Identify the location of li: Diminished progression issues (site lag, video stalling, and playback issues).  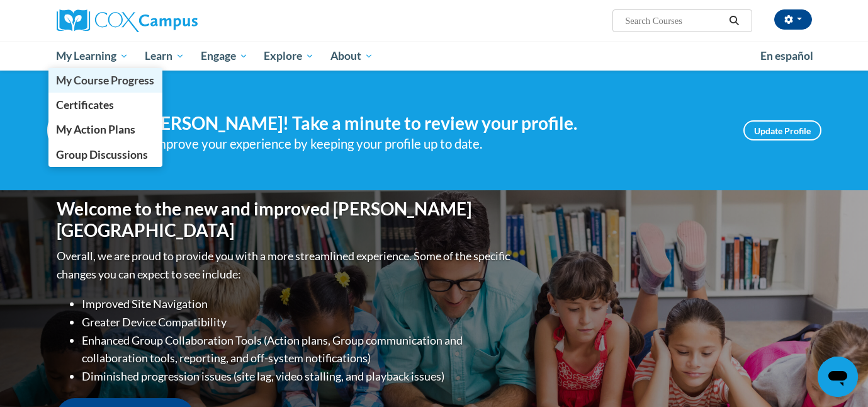
(297, 376).